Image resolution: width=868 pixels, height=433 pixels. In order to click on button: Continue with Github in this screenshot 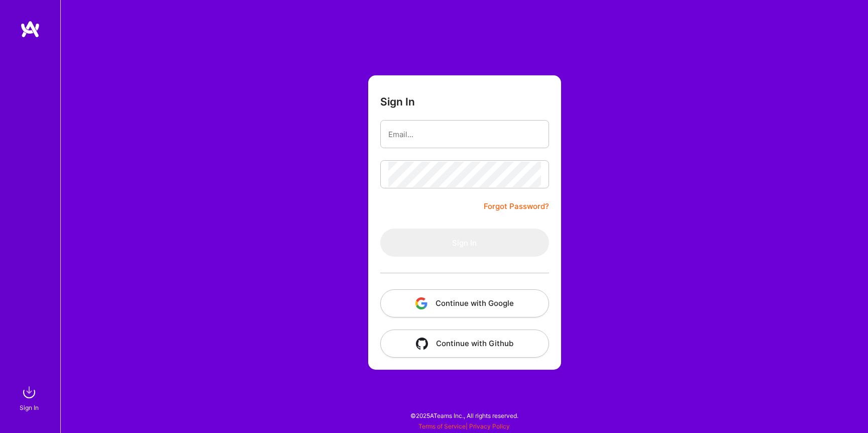, I will do `click(465, 344)`.